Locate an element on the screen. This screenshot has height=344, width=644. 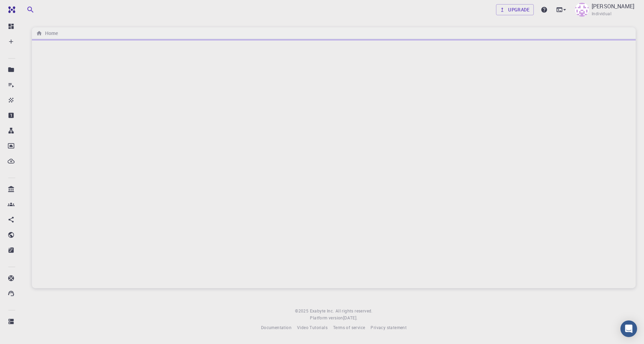
span: All rights reserved. is located at coordinates (354, 311).